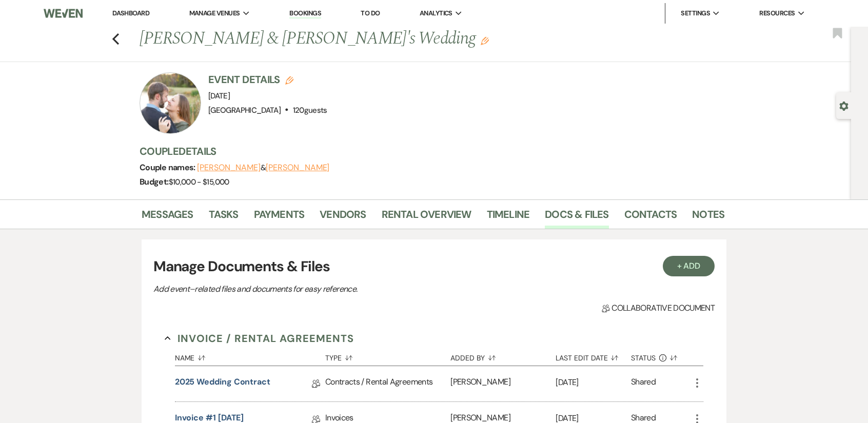  I want to click on a: Bookings, so click(305, 13).